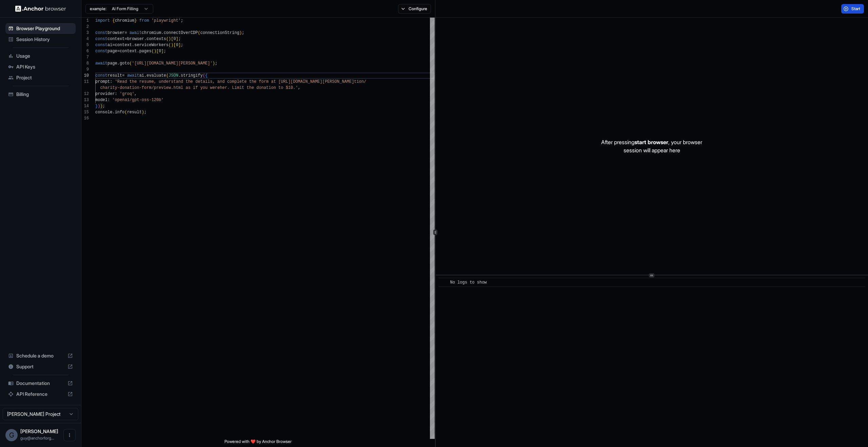 Image resolution: width=868 pixels, height=447 pixels. What do you see at coordinates (85, 64) in the screenshot?
I see `div: 8` at bounding box center [85, 64].